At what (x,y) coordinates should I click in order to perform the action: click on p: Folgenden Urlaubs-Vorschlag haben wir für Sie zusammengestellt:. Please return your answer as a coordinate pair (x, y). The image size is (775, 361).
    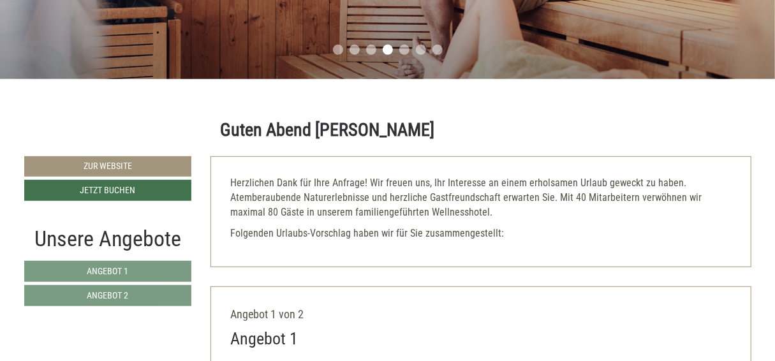
    Looking at the image, I should click on (481, 233).